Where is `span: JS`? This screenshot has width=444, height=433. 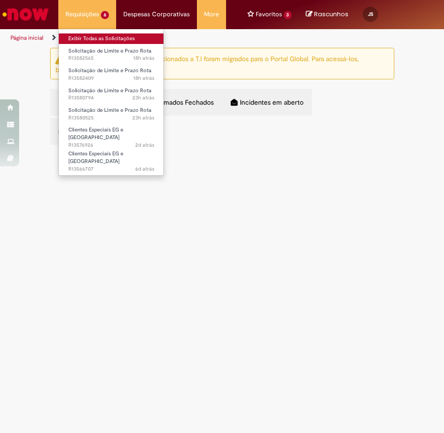
span: JS is located at coordinates (370, 14).